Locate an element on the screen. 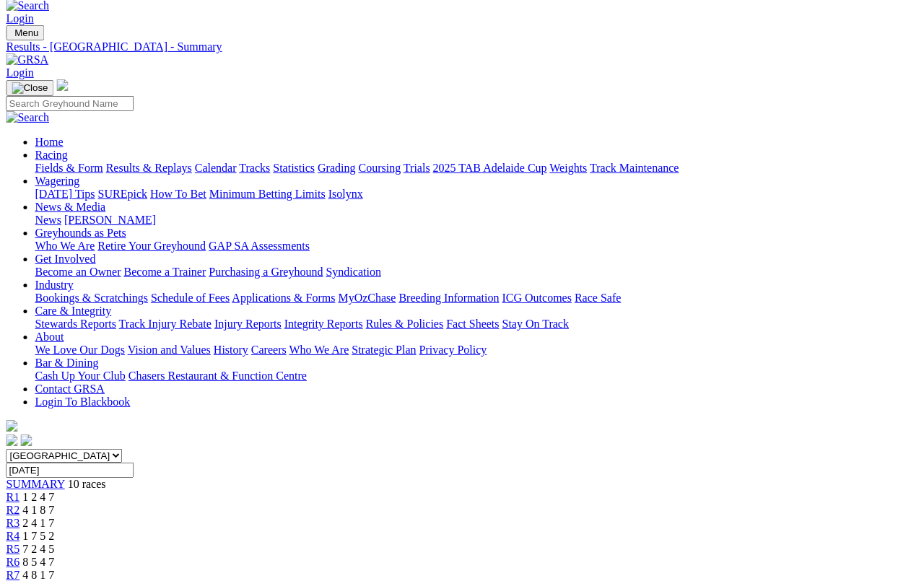 This screenshot has width=924, height=581. span: 1 2 4 7 is located at coordinates (39, 496).